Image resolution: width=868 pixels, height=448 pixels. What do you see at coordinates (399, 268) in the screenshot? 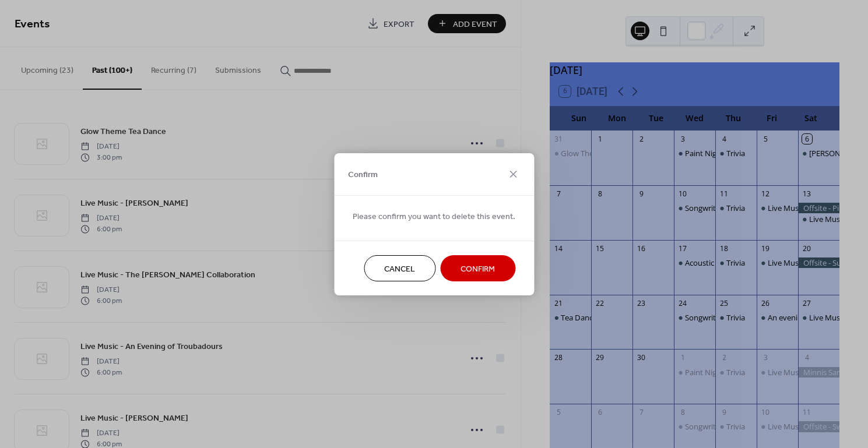
I see `span: Cancel` at bounding box center [399, 268].